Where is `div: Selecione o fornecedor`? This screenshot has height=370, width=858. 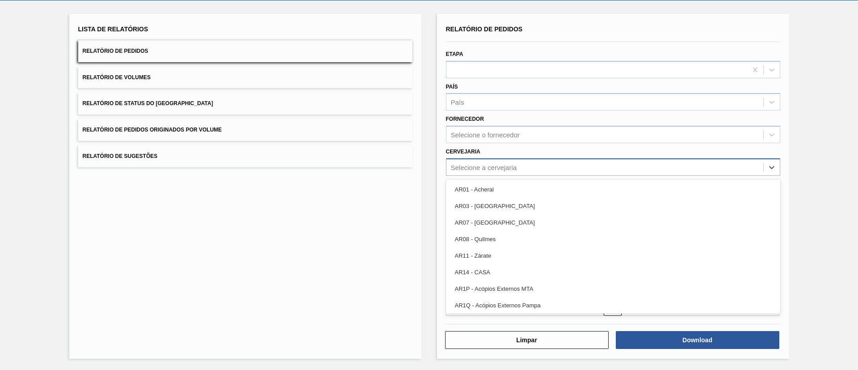 div: Selecione o fornecedor is located at coordinates (485, 135).